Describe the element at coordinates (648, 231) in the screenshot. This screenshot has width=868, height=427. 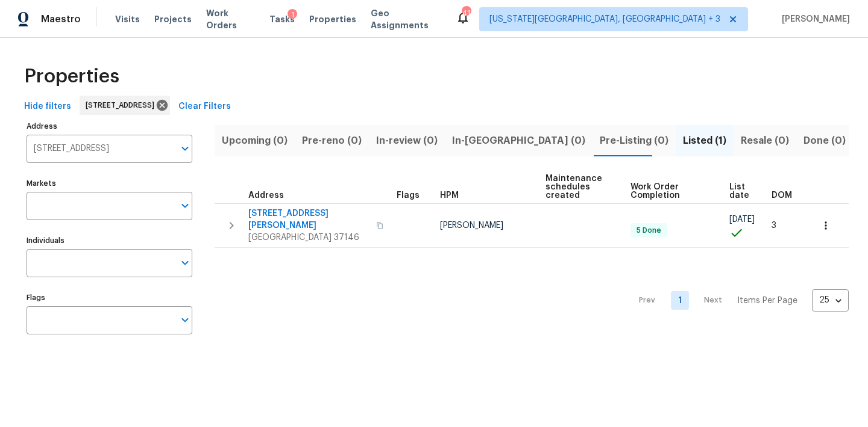
I see `span: 5 Done` at that location.